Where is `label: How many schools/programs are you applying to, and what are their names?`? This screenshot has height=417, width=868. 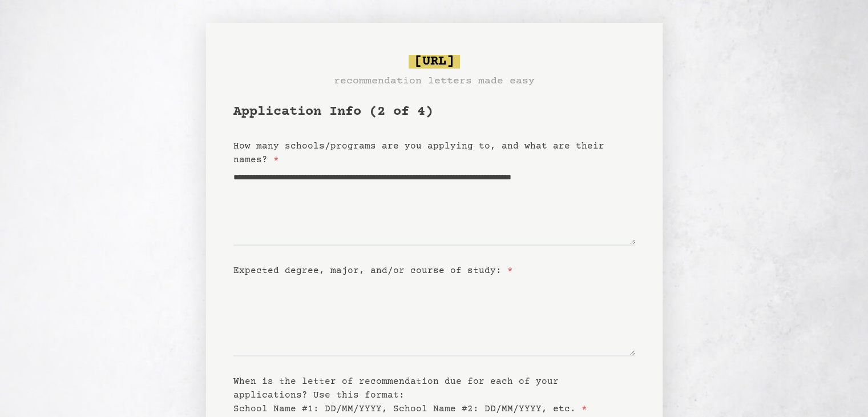
label: How many schools/programs are you applying to, and what are their names? is located at coordinates (419, 153).